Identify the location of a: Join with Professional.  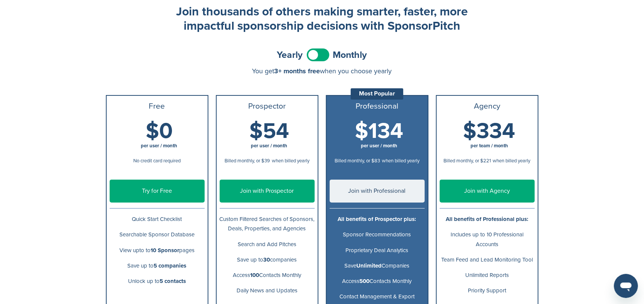
(377, 191).